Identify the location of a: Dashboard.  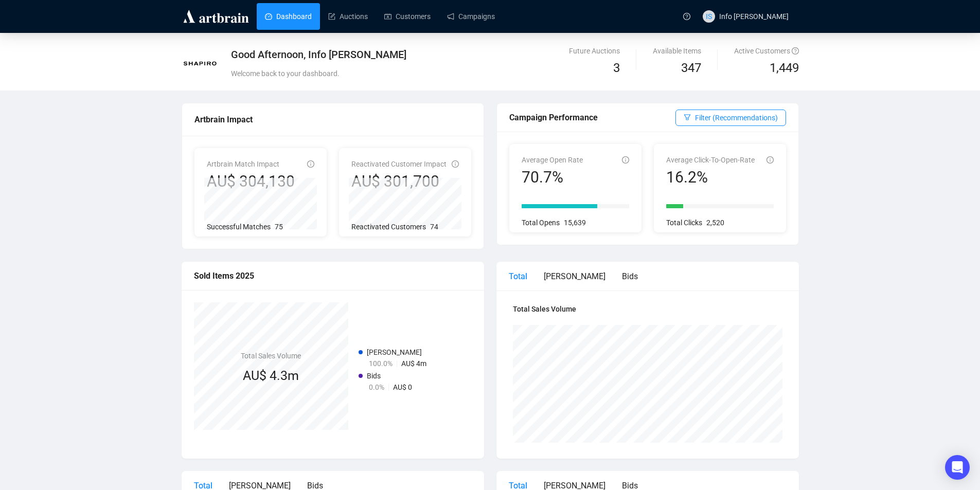
(288, 16).